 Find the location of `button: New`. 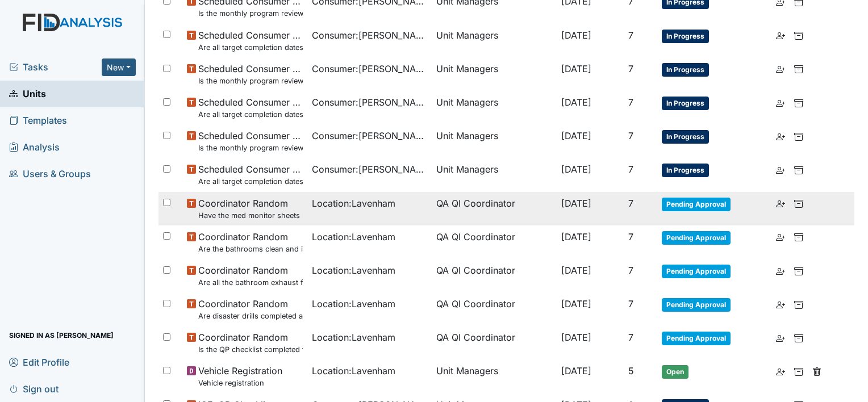

button: New is located at coordinates (119, 67).